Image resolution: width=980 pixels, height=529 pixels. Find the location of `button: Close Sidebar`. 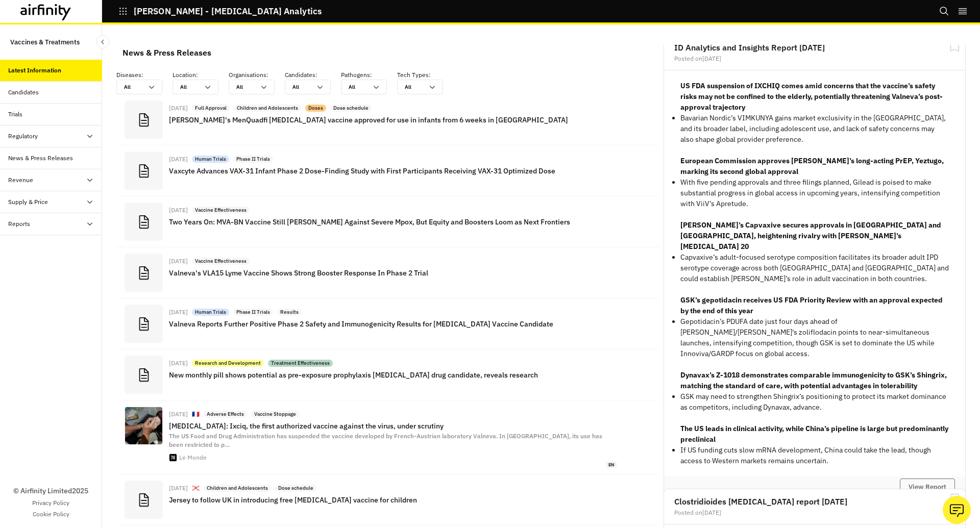

button: Close Sidebar is located at coordinates (103, 42).